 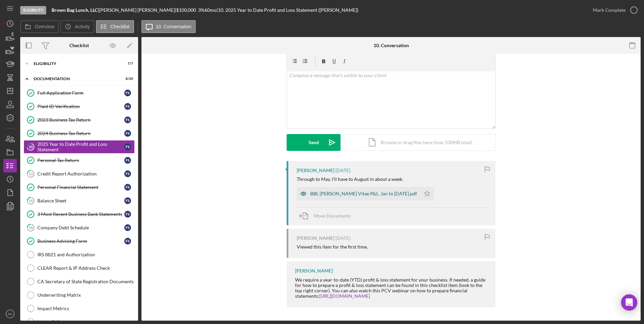 I want to click on div: Personal Tax Return, so click(x=81, y=160).